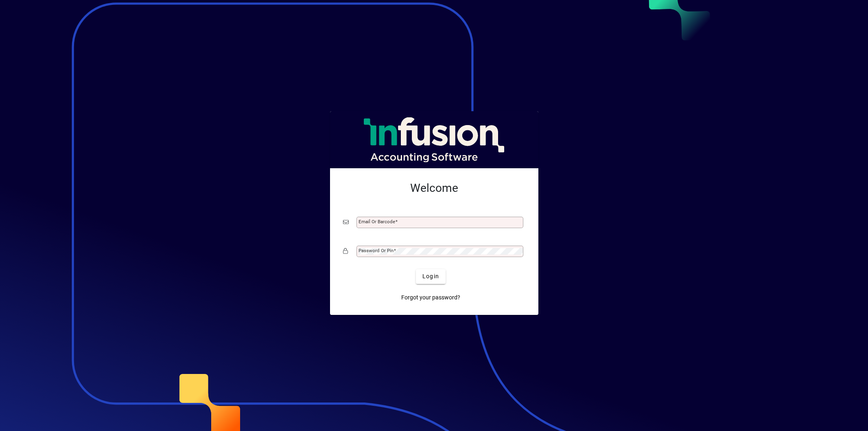 This screenshot has height=431, width=868. I want to click on h2: Welcome, so click(434, 188).